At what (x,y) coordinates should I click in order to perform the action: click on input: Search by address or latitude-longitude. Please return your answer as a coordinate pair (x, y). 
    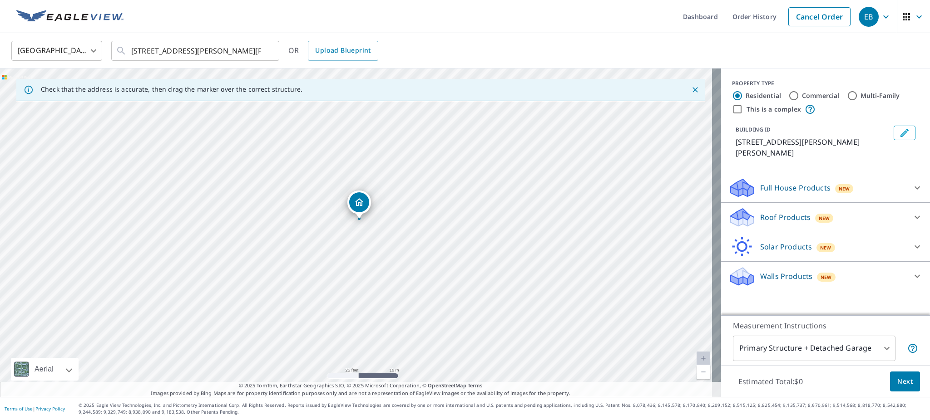
    Looking at the image, I should click on (196, 51).